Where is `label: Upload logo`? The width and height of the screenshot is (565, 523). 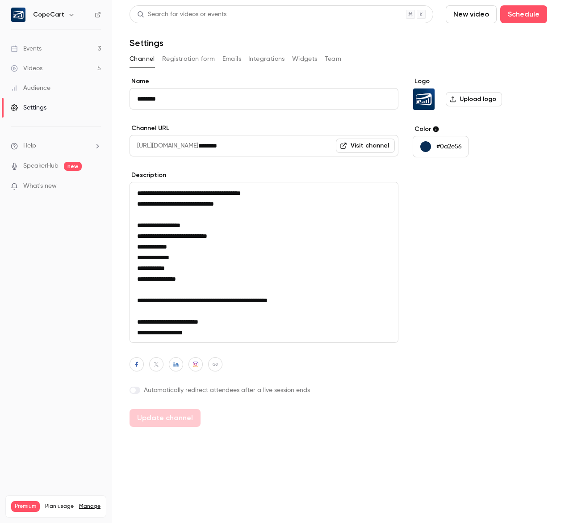 label: Upload logo is located at coordinates (474, 99).